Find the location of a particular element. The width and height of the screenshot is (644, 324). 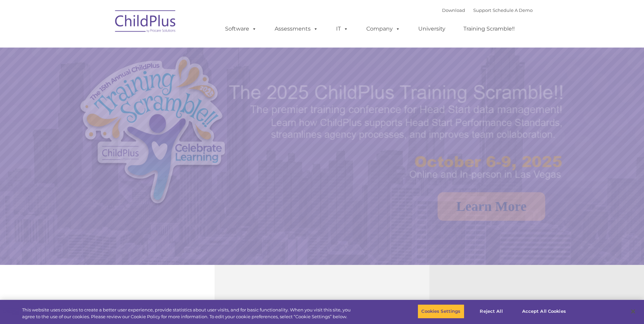

button: Accept All Cookies is located at coordinates (544, 311).